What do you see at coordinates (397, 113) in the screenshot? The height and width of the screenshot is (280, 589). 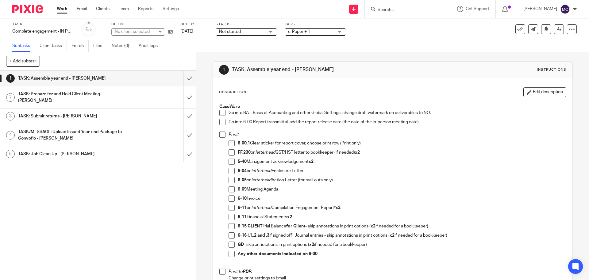 I see `p: Go into BA – Basis of Accounting and other Global Settings, change draft watermark on deliverable...` at bounding box center [397, 113].